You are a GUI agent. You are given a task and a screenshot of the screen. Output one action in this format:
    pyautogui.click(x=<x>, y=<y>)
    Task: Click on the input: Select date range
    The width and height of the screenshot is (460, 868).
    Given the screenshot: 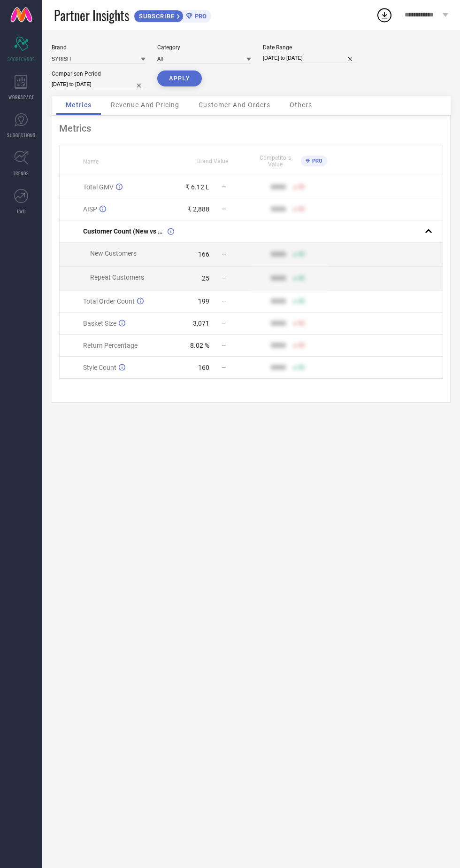 What is the action you would take?
    pyautogui.click(x=310, y=58)
    